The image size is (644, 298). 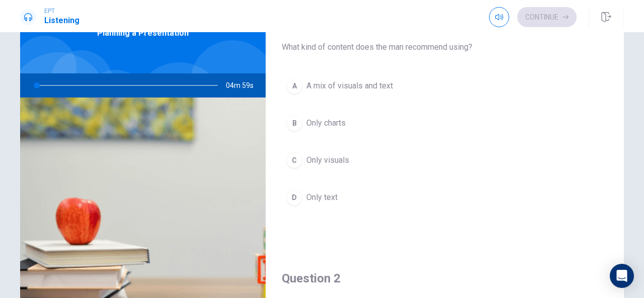 What do you see at coordinates (328, 161) in the screenshot?
I see `span: Only visuals` at bounding box center [328, 161].